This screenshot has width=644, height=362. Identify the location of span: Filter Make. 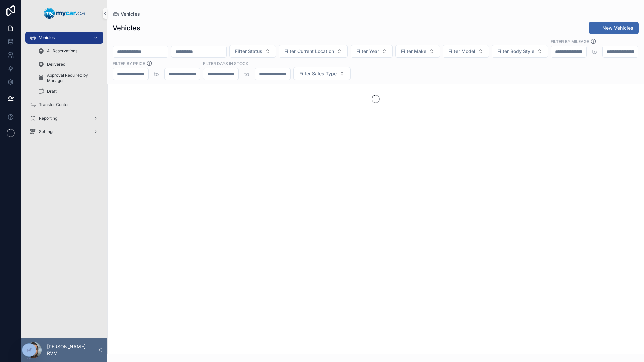
(414, 52).